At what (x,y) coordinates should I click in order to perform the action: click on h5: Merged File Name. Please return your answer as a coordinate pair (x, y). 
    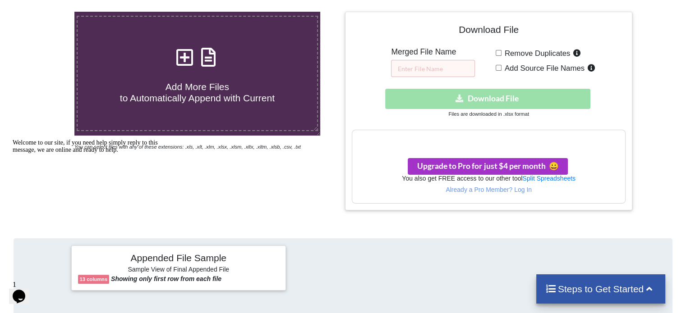
    Looking at the image, I should click on (433, 52).